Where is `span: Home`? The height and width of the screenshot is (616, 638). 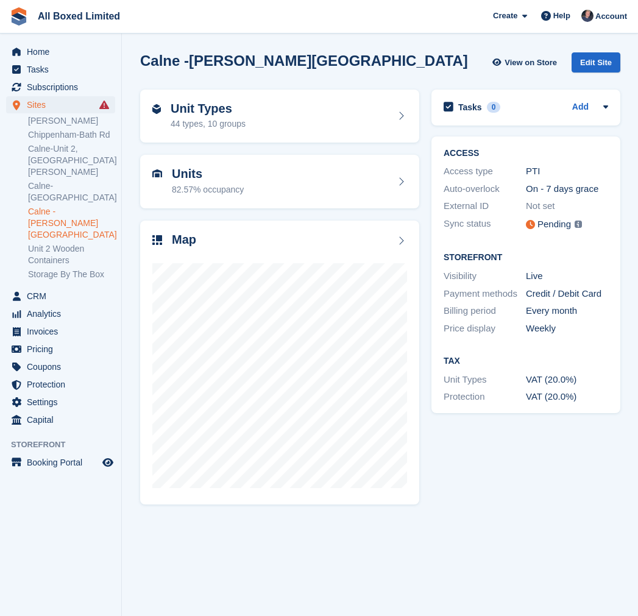
span: Home is located at coordinates (63, 52).